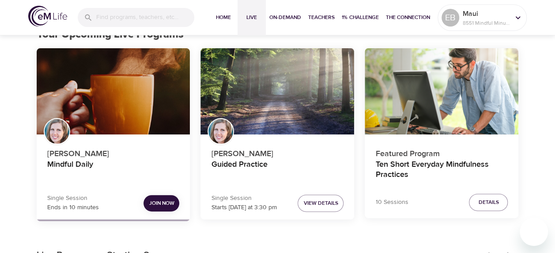  What do you see at coordinates (486, 14) in the screenshot?
I see `p: Maui` at bounding box center [486, 14].